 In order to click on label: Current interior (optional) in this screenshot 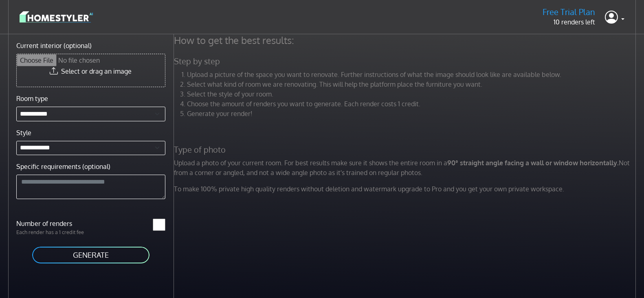, I will do `click(54, 46)`.